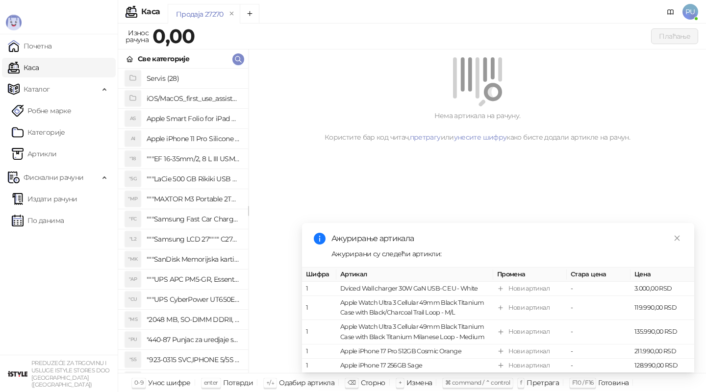  What do you see at coordinates (34, 154) in the screenshot?
I see `a: ArtikliАртикли` at bounding box center [34, 154].